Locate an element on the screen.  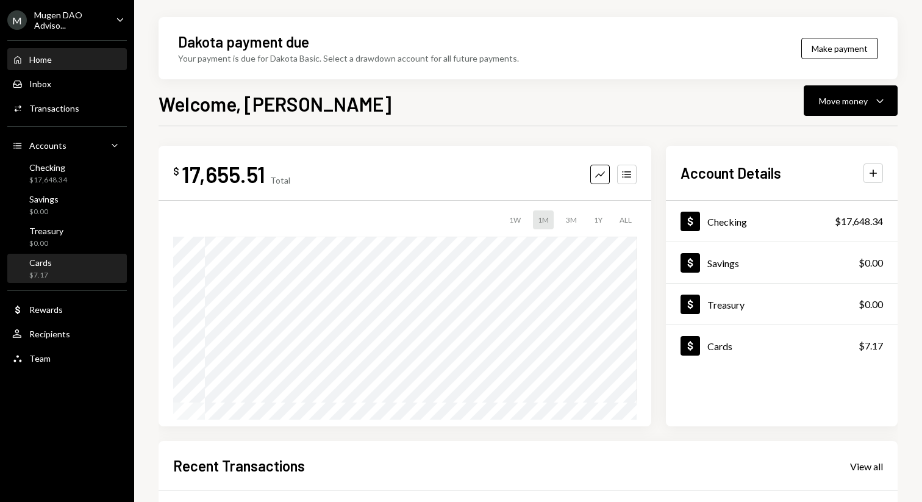
div: Your payment is due for Dakota Basic. Select a drawdown account for all future payments. is located at coordinates (348, 58).